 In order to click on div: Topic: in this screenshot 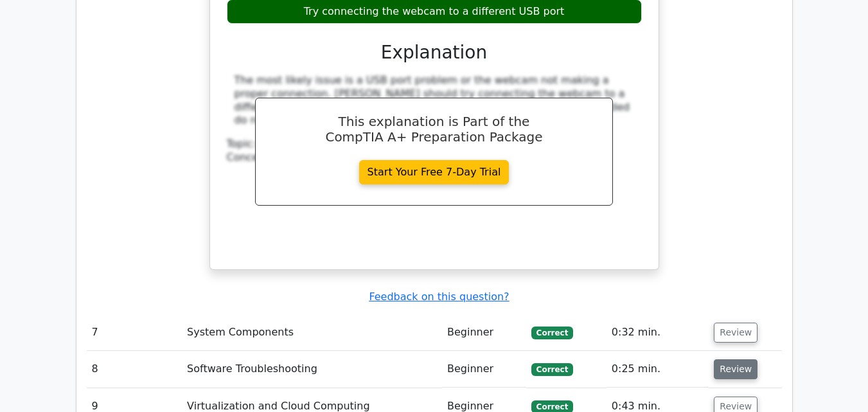, I will do `click(434, 144)`.